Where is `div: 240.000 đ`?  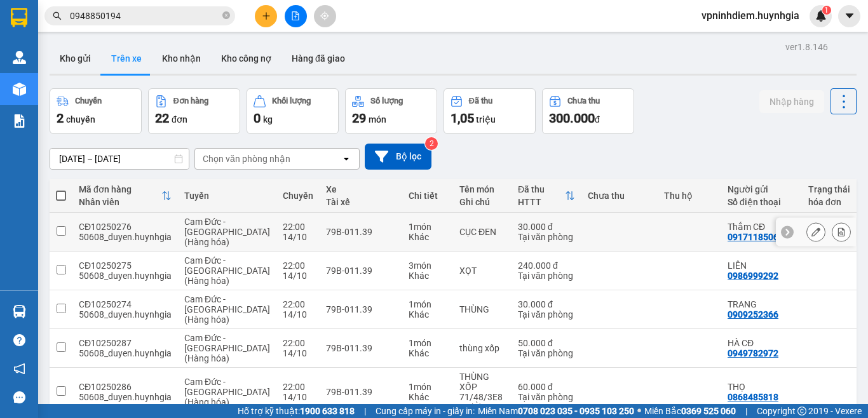 div: 240.000 đ is located at coordinates (546, 266).